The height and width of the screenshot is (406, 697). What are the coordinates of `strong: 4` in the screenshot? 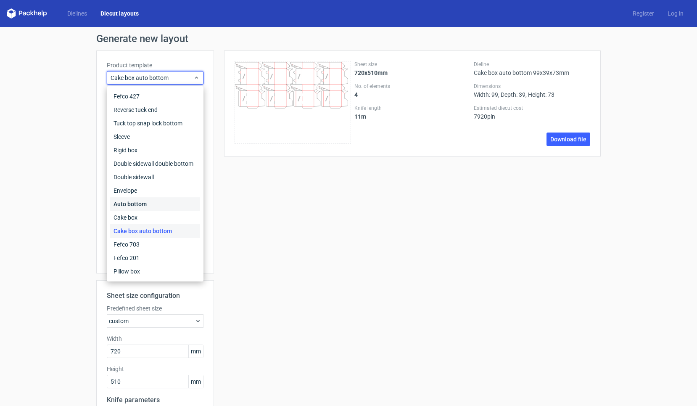 It's located at (356, 95).